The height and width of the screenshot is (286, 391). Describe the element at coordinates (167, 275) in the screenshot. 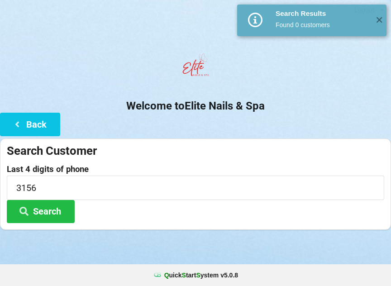

I see `span: Q` at that location.